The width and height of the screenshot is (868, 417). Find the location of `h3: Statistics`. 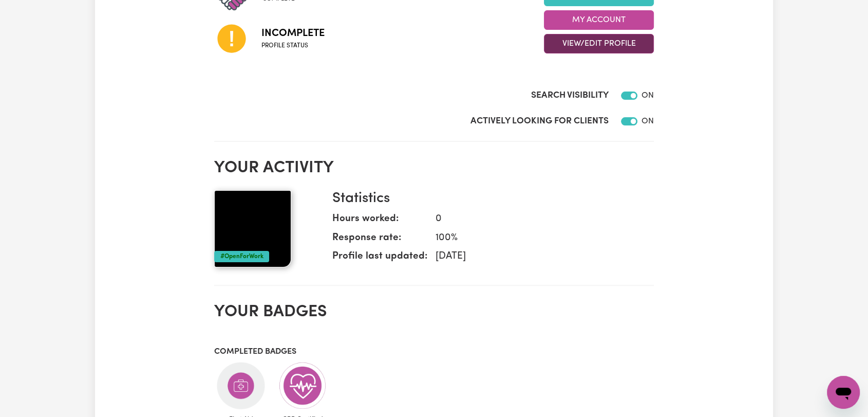

h3: Statistics is located at coordinates (489, 199).